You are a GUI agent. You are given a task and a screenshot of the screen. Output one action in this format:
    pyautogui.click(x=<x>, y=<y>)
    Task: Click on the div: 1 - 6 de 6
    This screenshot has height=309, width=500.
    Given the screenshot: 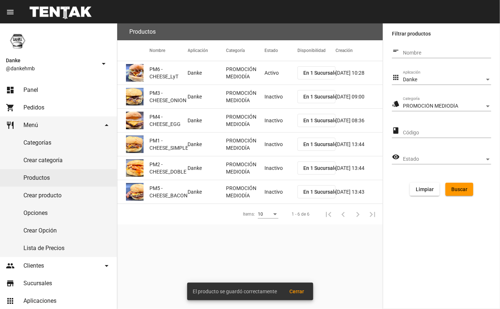 What is the action you would take?
    pyautogui.click(x=301, y=214)
    